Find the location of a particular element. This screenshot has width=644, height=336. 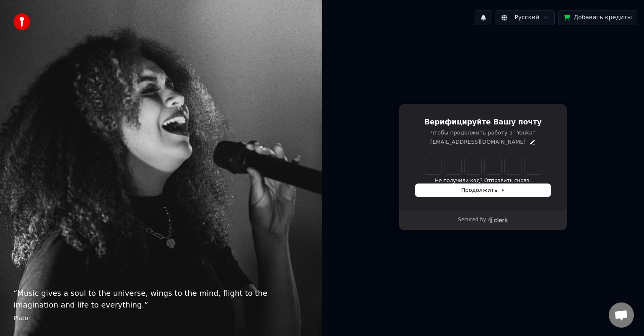

button: Не получили код? Отправить снова. is located at coordinates (483, 181).